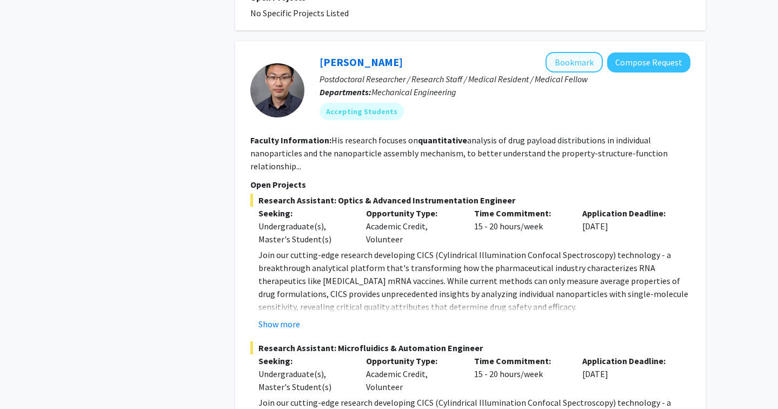 Image resolution: width=778 pixels, height=409 pixels. I want to click on button: Show more, so click(279, 324).